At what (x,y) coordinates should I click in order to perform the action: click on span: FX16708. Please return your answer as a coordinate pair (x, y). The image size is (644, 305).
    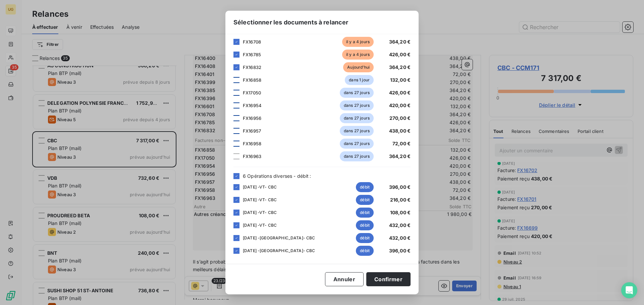
    Looking at the image, I should click on (252, 42).